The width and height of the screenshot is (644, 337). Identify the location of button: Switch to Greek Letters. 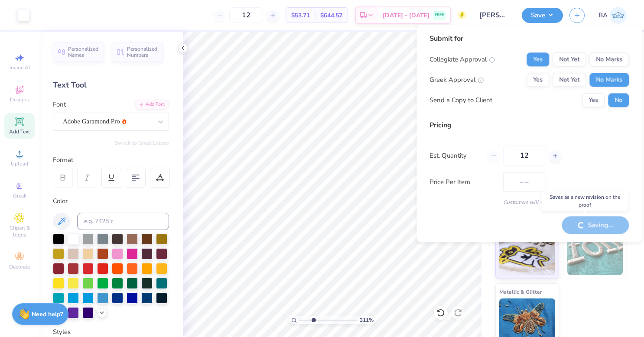
(141, 143).